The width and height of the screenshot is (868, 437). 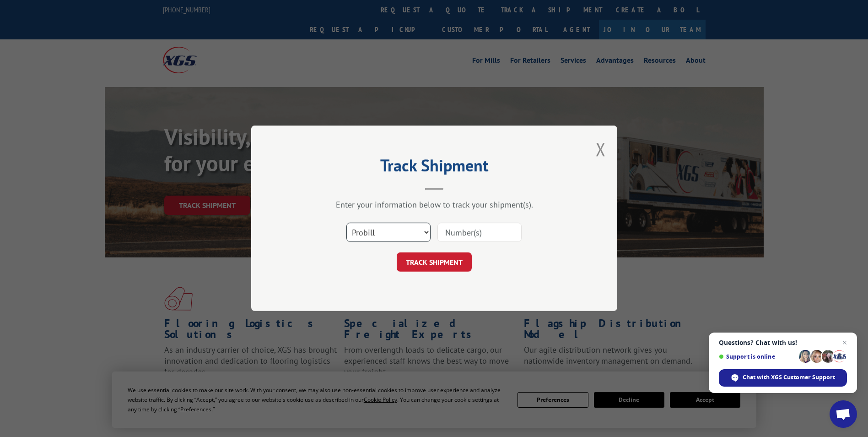 What do you see at coordinates (434, 205) in the screenshot?
I see `div: Enter your information below to track your shipment(s).` at bounding box center [434, 205].